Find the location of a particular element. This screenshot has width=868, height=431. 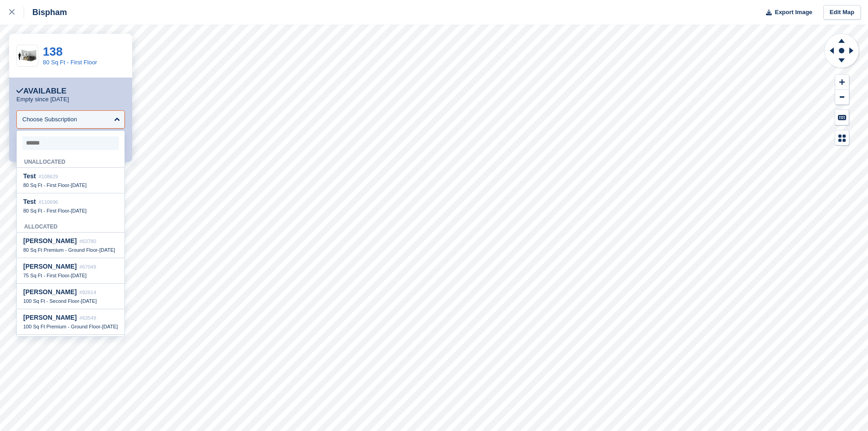

span: #63549 is located at coordinates (87, 317).